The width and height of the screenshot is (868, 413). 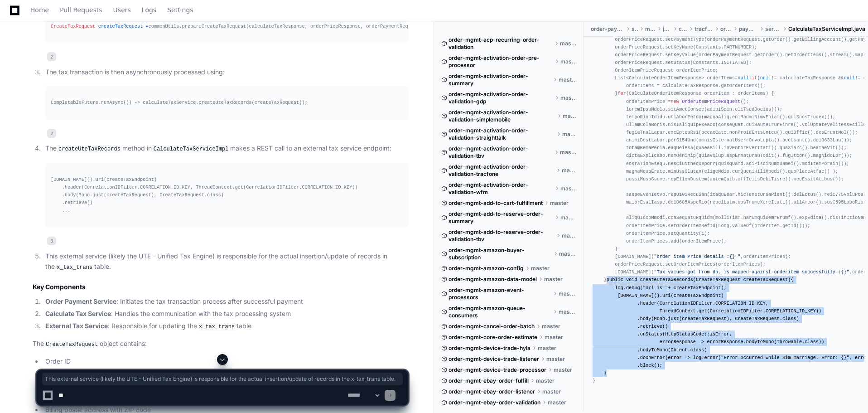 I want to click on span: order-mgmt-amazon-buyer-subscription, so click(x=500, y=253).